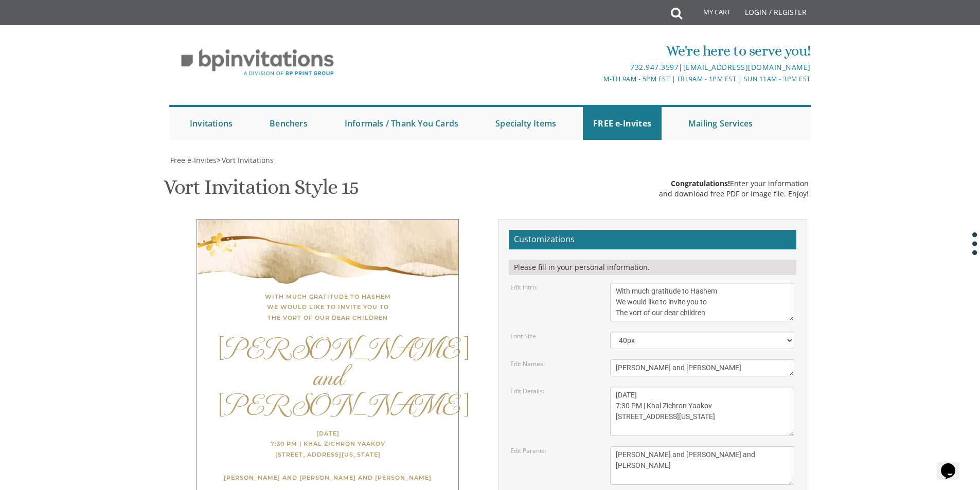 Image resolution: width=980 pixels, height=490 pixels. Describe the element at coordinates (257, 62) in the screenshot. I see `img: BP Invitation Loft` at that location.